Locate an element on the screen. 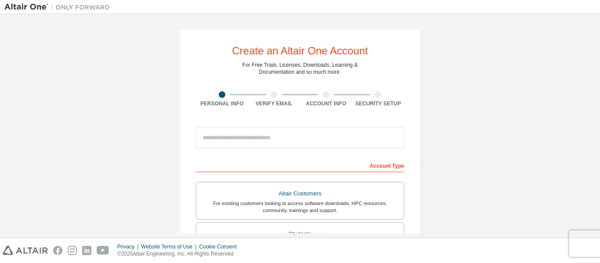 This screenshot has height=263, width=600. img: altair_logo.svg is located at coordinates (25, 250).